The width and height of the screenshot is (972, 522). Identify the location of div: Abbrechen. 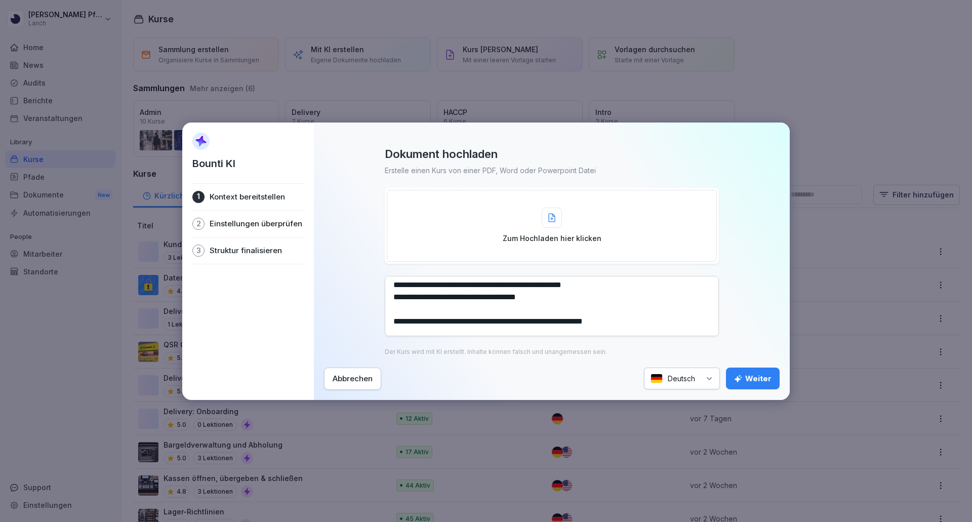
(352, 379).